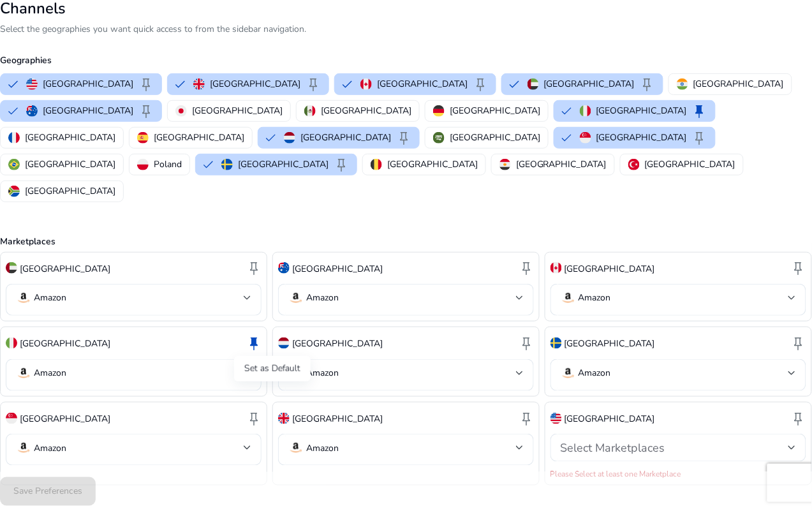 This screenshot has height=511, width=812. I want to click on img: tr.svg, so click(634, 164).